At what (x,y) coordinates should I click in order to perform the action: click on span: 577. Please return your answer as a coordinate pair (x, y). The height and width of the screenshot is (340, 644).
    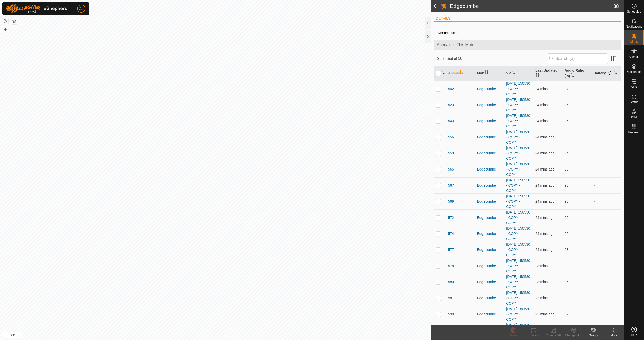
    Looking at the image, I should click on (451, 250).